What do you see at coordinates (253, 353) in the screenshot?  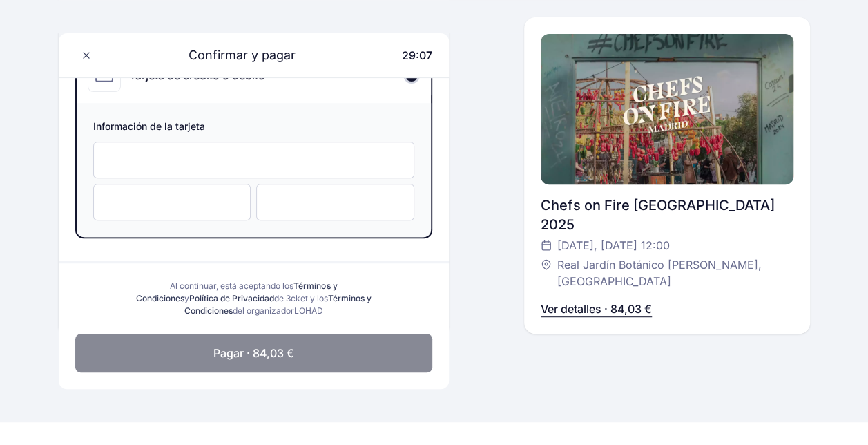 I see `span: Pagar · 84,03 €` at bounding box center [253, 353].